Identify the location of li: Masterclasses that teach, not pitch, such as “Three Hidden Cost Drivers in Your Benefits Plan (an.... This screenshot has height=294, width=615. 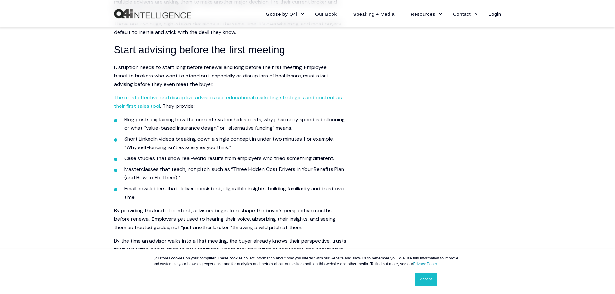
(236, 174).